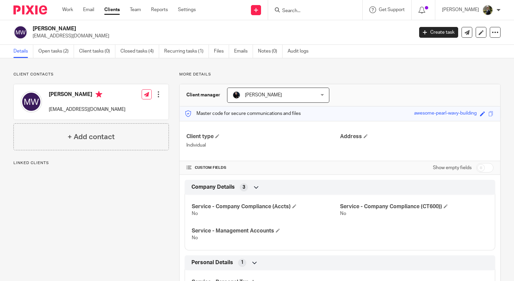 The height and width of the screenshot is (281, 514). I want to click on h4: Service - Company Compliance (Accts), so click(266, 206).